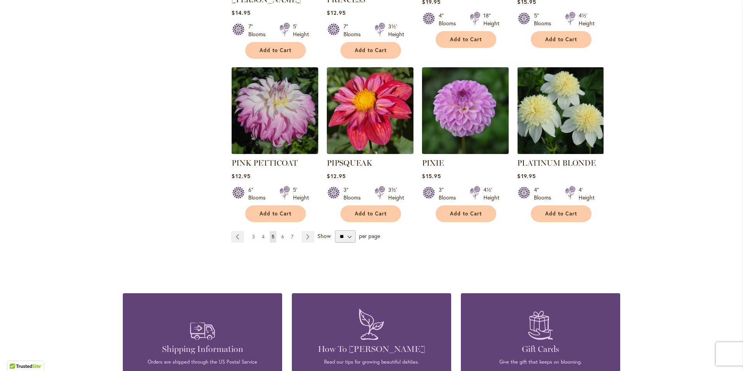 This screenshot has width=743, height=371. What do you see at coordinates (491, 19) in the screenshot?
I see `div: 18" Height` at bounding box center [491, 19].